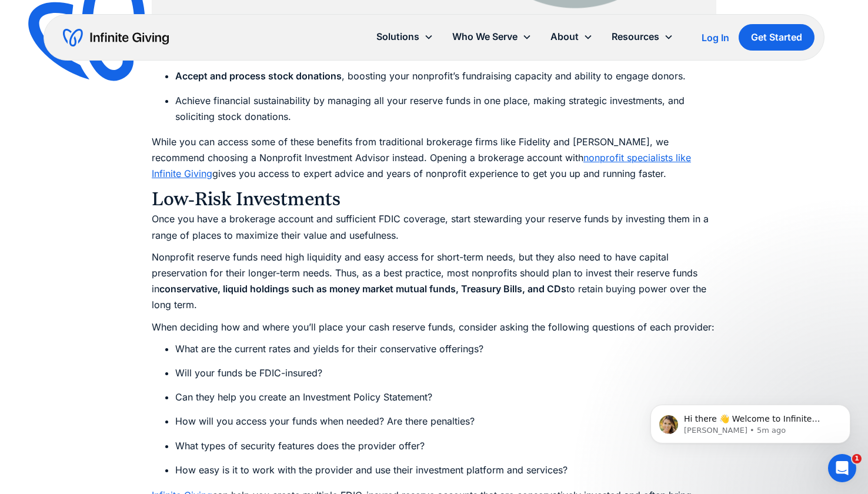 The image size is (868, 494). I want to click on a: home, so click(116, 38).